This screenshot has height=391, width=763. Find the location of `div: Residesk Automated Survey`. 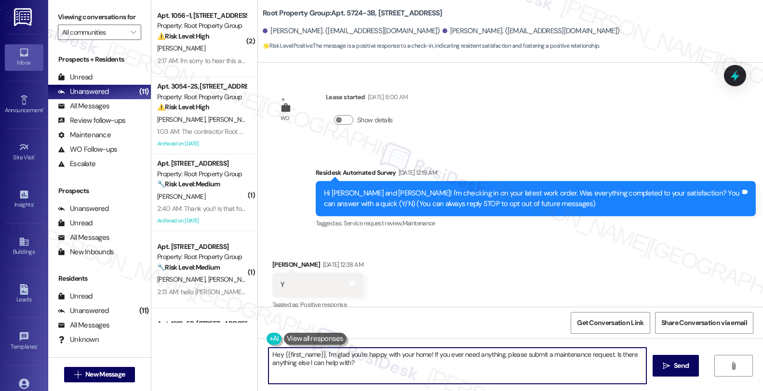

div: Residesk Automated Survey is located at coordinates (535, 174).